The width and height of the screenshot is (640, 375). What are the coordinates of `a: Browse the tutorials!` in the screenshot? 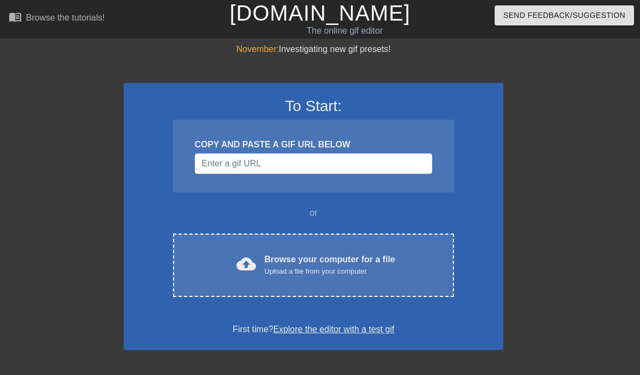 It's located at (56, 18).